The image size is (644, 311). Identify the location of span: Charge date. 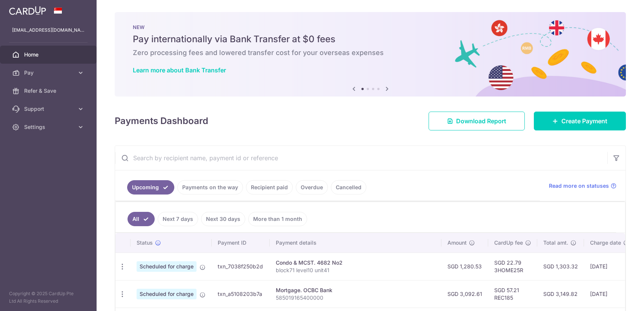
(605, 243).